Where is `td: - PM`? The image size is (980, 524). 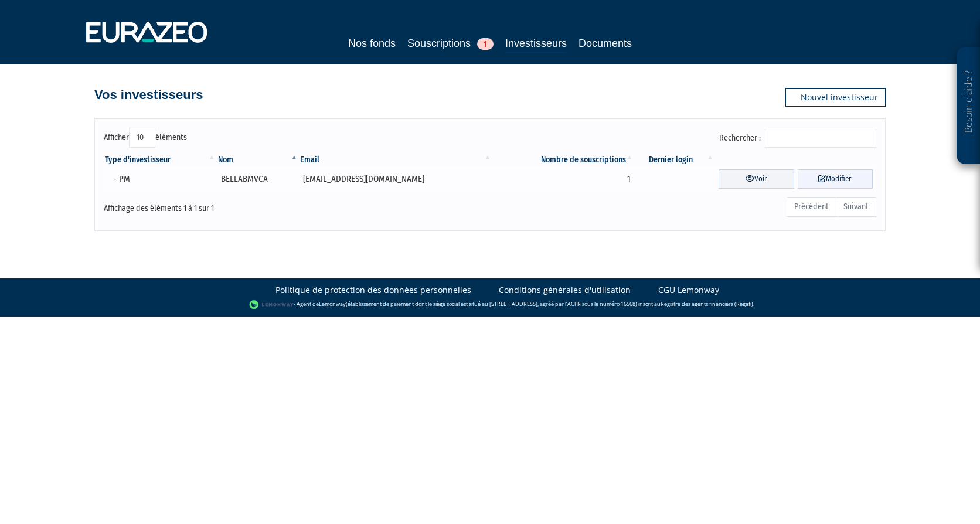 td: - PM is located at coordinates (160, 179).